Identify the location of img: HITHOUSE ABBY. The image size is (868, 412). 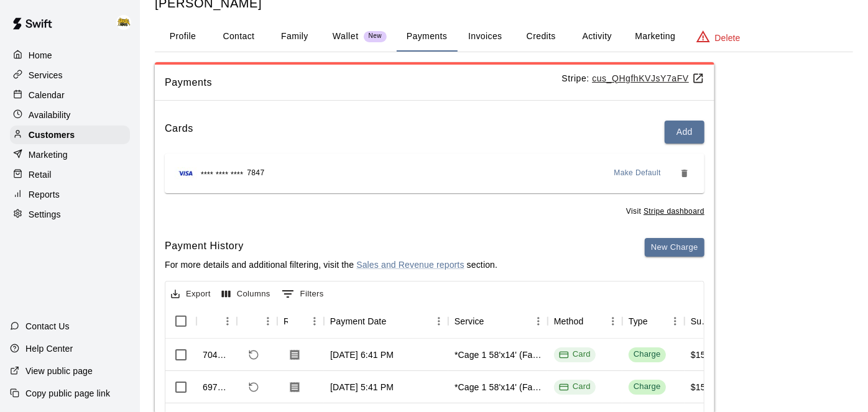
(124, 22).